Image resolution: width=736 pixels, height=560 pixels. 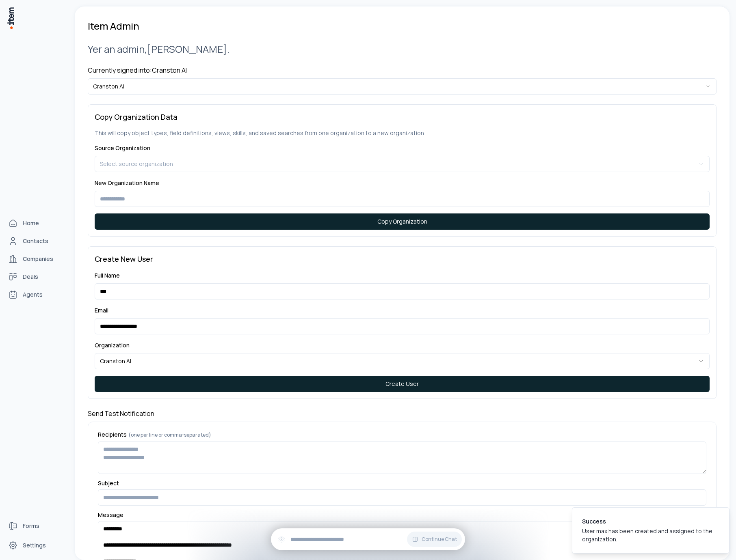 What do you see at coordinates (36, 241) in the screenshot?
I see `a: Contacts` at bounding box center [36, 241].